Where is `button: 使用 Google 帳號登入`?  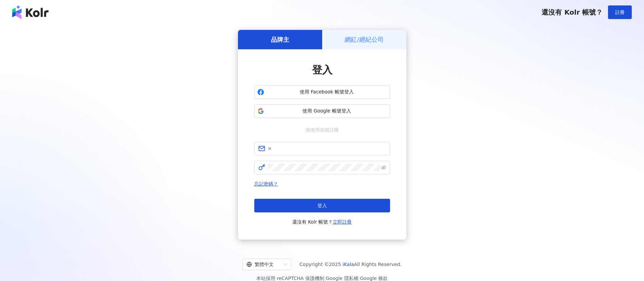 button: 使用 Google 帳號登入 is located at coordinates (322, 111).